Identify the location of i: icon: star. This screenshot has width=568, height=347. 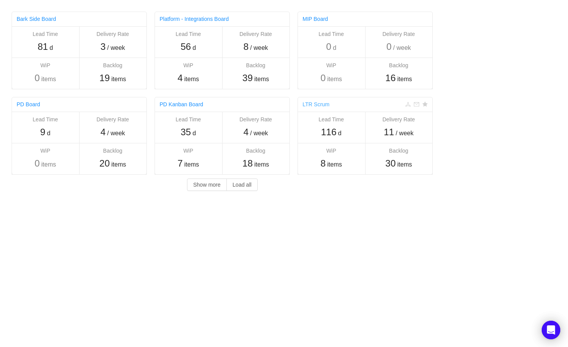
(425, 104).